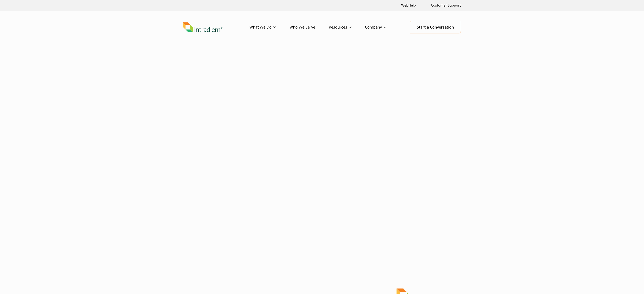 This screenshot has width=644, height=294. Describe the element at coordinates (203, 27) in the screenshot. I see `img: Intradiem` at that location.